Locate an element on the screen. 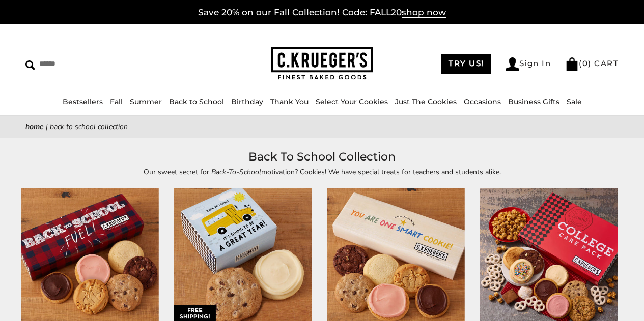  em: Back-To-School is located at coordinates (236, 172).